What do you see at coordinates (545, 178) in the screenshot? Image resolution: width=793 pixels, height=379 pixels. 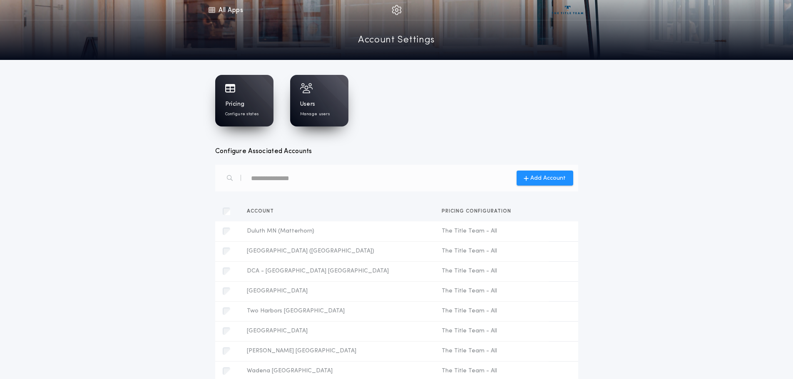 I see `button: Add Account` at bounding box center [545, 178].